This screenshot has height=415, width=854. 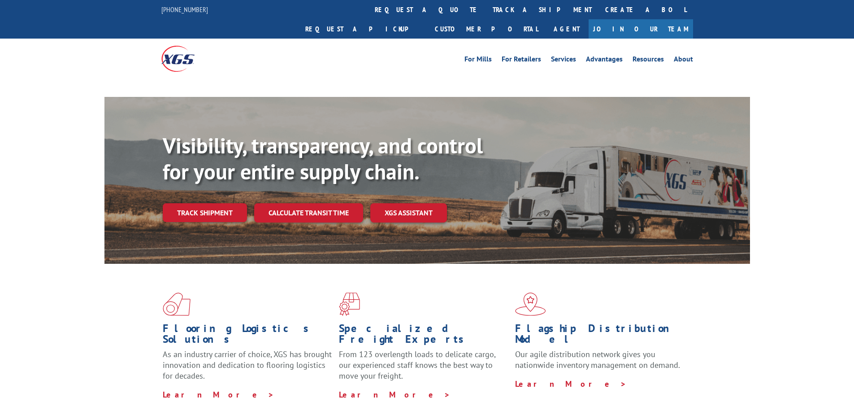 I want to click on a: XGS ASSISTANT, so click(x=408, y=212).